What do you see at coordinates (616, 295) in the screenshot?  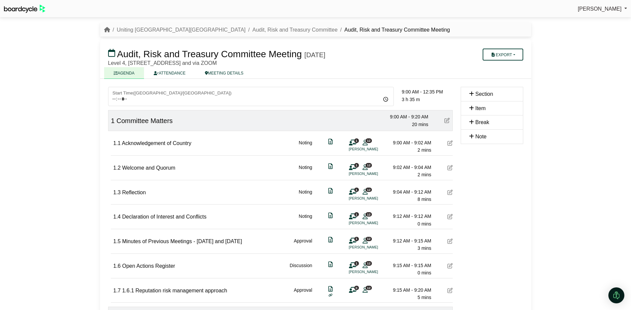 I see `div: Open Intercom Messenger` at bounding box center [616, 295].